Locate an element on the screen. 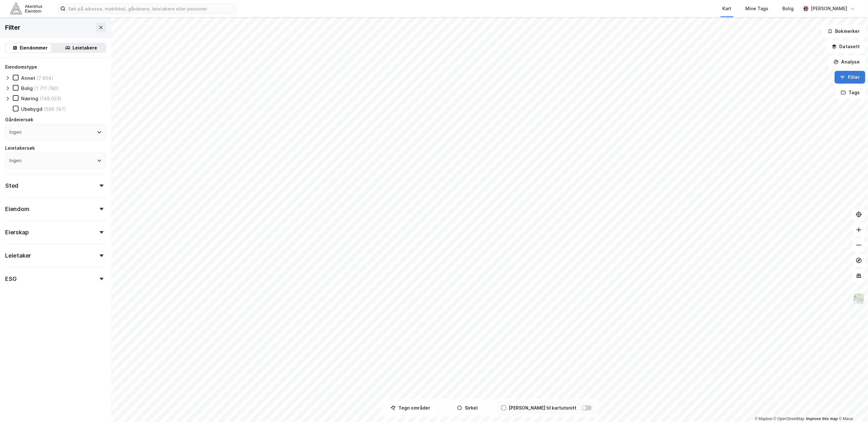  div: Gårdeiersøk is located at coordinates (19, 120).